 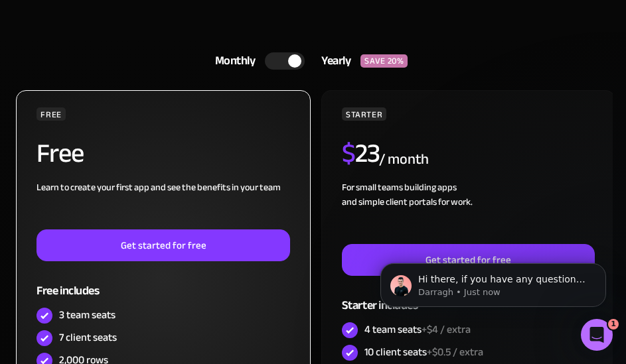 I want to click on div: message notification from Darragh, Just now. Hi there, if you have any questions about our pricin..., so click(x=133, y=50).